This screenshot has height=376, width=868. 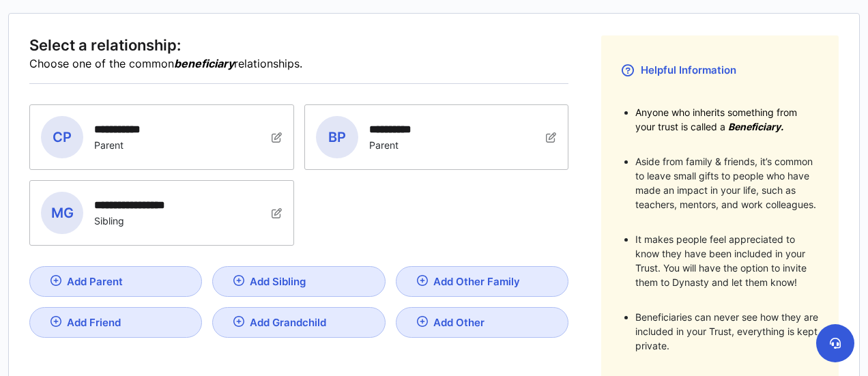 What do you see at coordinates (288, 322) in the screenshot?
I see `div: Add Grandchild` at bounding box center [288, 322].